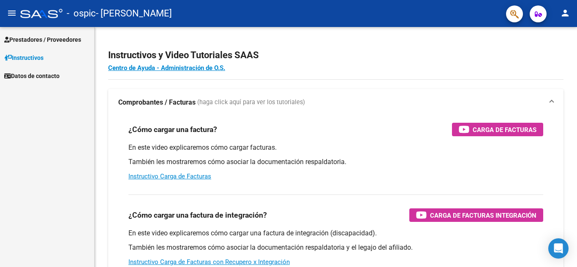 This screenshot has width=577, height=267. Describe the element at coordinates (336, 162) in the screenshot. I see `p: También les mostraremos cómo asociar la documentación respaldatoria.` at that location.